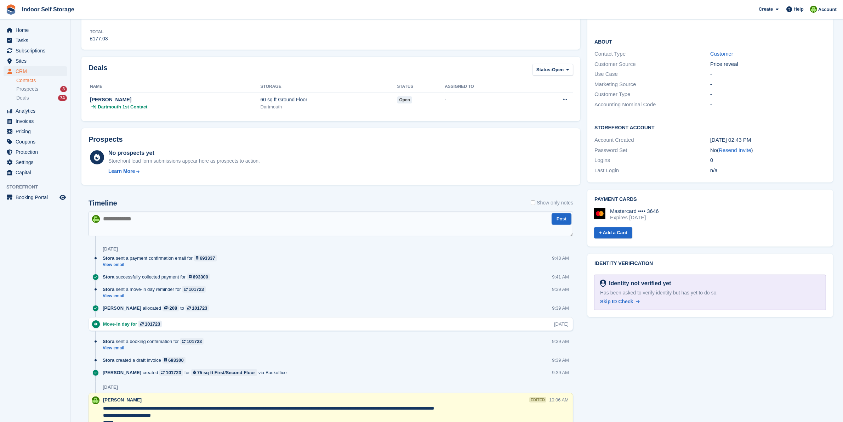 The height and width of the screenshot is (422, 843). I want to click on div: No, so click(768, 150).